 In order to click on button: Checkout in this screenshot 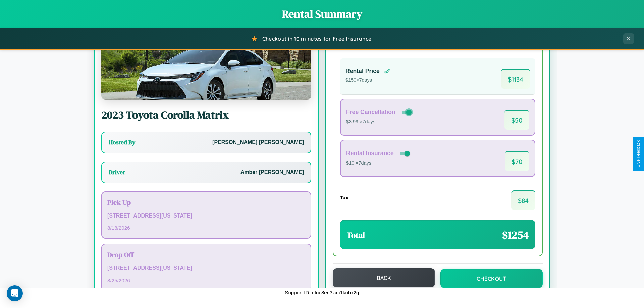, I will do `click(491, 278)`.